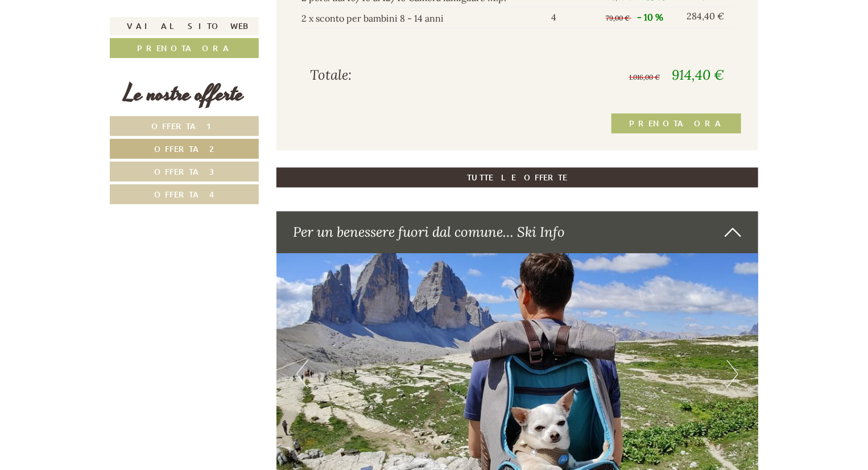 This screenshot has width=868, height=470. I want to click on span: 914,40 €, so click(698, 75).